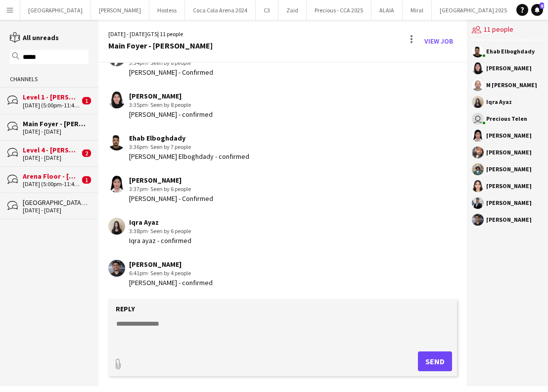 The image size is (548, 392). What do you see at coordinates (34, 37) in the screenshot?
I see `a: All unreads` at bounding box center [34, 37].